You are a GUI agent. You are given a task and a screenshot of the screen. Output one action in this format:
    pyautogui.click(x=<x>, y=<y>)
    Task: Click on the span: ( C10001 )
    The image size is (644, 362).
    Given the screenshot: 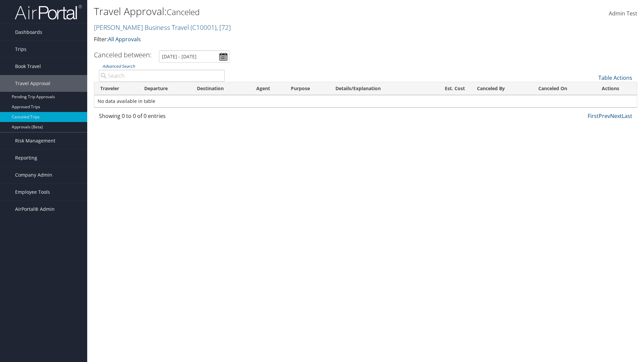 What is the action you would take?
    pyautogui.click(x=203, y=27)
    